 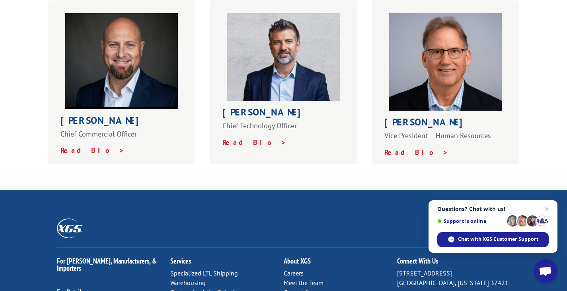 I want to click on div: Open chat, so click(x=546, y=271).